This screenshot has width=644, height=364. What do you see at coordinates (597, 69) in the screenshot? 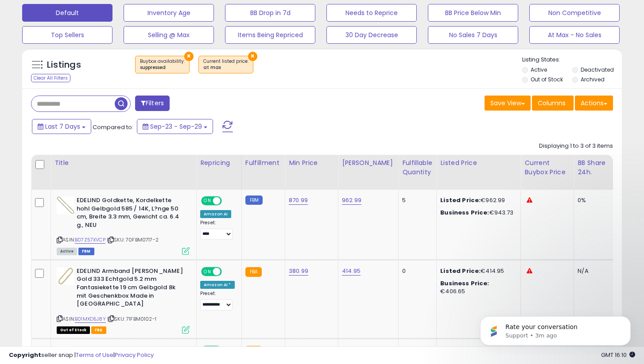
I see `label: Deactivated` at bounding box center [597, 69].